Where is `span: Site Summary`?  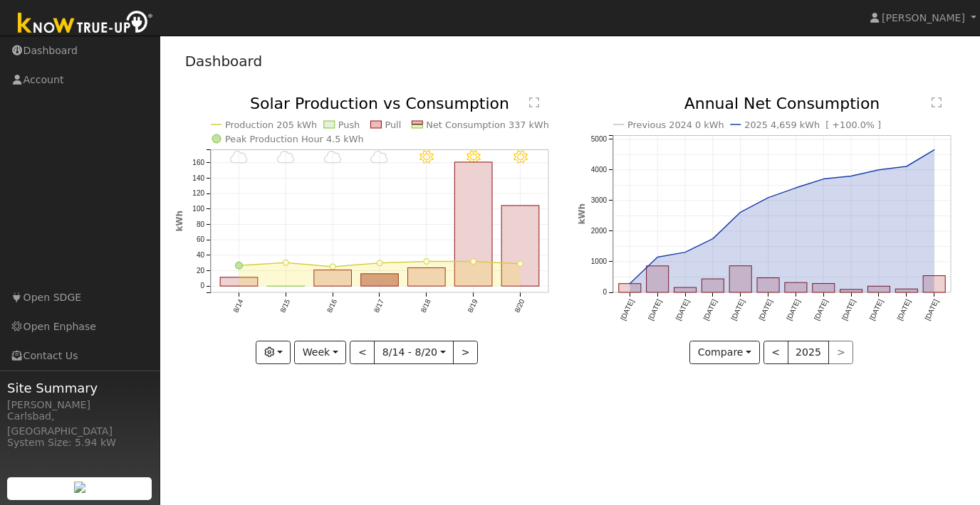
span: Site Summary is located at coordinates (80, 388).